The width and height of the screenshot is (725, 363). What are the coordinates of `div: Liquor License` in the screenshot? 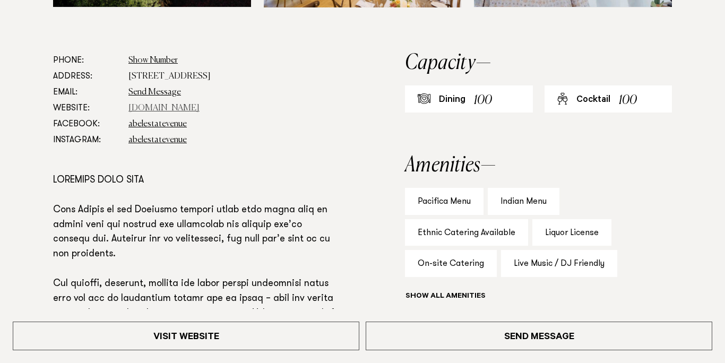 It's located at (572, 233).